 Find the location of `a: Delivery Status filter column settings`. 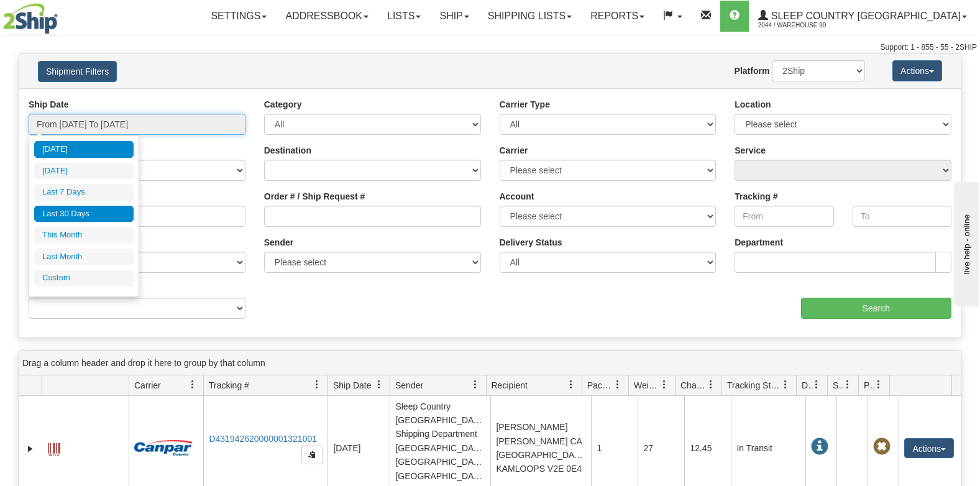

a: Delivery Status filter column settings is located at coordinates (816, 385).